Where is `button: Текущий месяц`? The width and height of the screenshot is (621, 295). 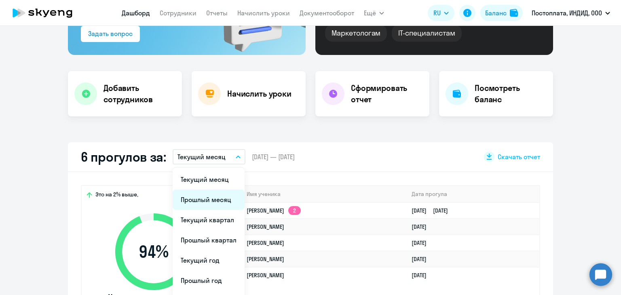
button: Текущий месяц is located at coordinates (209, 157).